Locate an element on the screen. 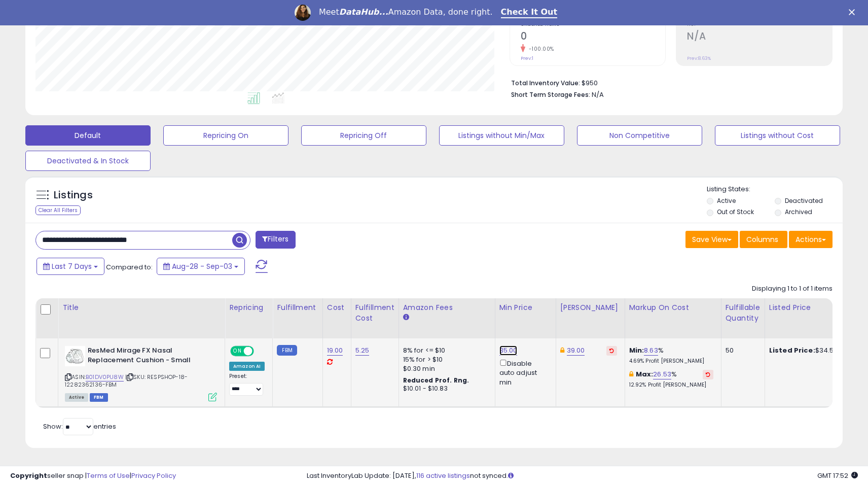 Image resolution: width=868 pixels, height=486 pixels. img: Profile image for Georgie is located at coordinates (303, 13).